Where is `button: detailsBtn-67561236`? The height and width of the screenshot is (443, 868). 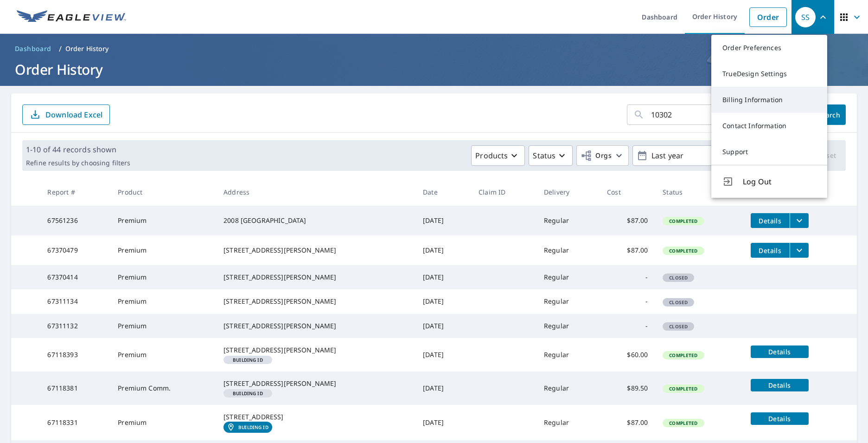
button: detailsBtn-67561236 is located at coordinates (770, 221).